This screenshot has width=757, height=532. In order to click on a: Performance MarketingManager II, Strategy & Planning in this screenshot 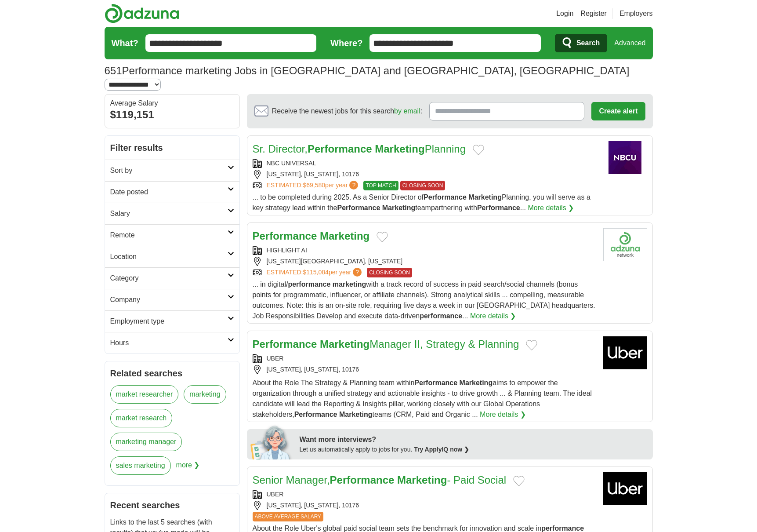, I will do `click(386, 343)`.